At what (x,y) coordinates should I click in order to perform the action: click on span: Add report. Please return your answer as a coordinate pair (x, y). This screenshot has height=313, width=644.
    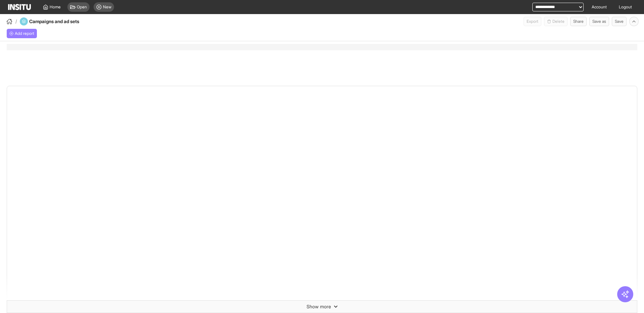
    Looking at the image, I should click on (24, 34).